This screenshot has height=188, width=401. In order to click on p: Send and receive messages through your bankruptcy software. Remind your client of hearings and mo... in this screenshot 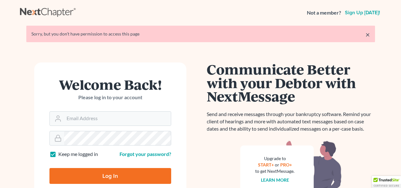, I will do `click(291, 121)`.